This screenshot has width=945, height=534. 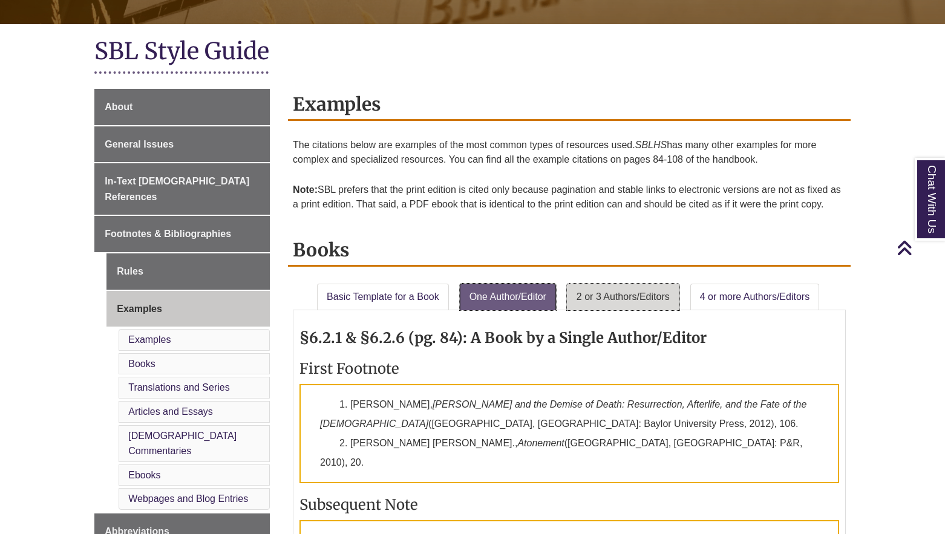 I want to click on span: About, so click(x=119, y=106).